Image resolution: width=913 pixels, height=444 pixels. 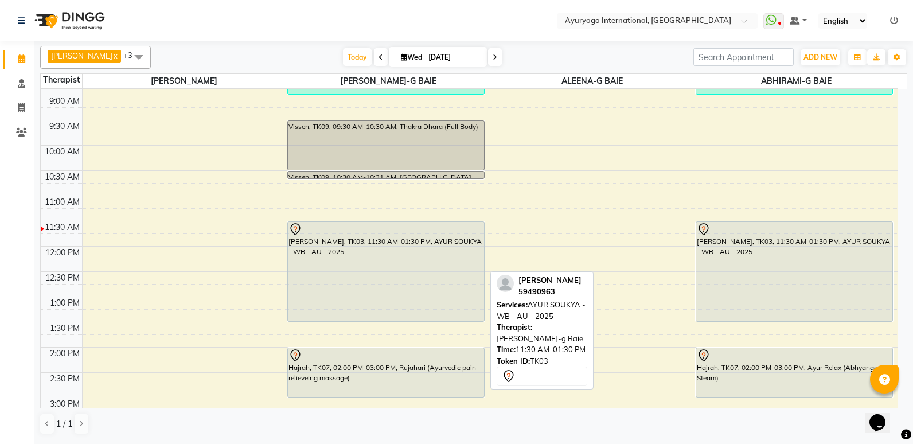 What do you see at coordinates (64, 101) in the screenshot?
I see `div: 9:00 AM` at bounding box center [64, 101].